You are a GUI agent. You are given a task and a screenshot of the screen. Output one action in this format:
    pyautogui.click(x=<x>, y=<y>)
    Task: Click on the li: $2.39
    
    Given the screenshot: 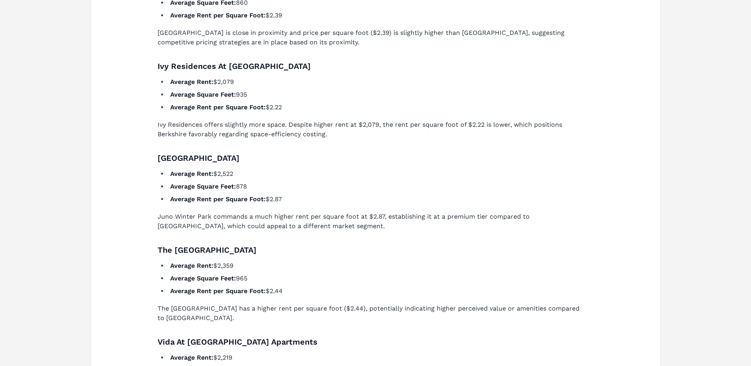 What is the action you would take?
    pyautogui.click(x=376, y=15)
    